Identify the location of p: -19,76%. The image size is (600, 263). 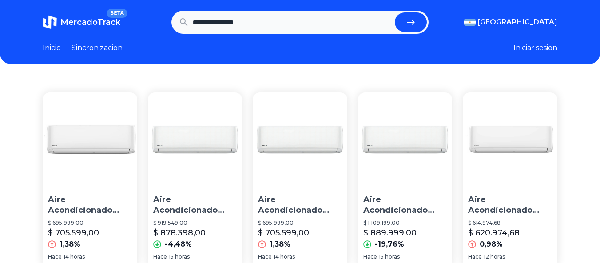
(390, 244).